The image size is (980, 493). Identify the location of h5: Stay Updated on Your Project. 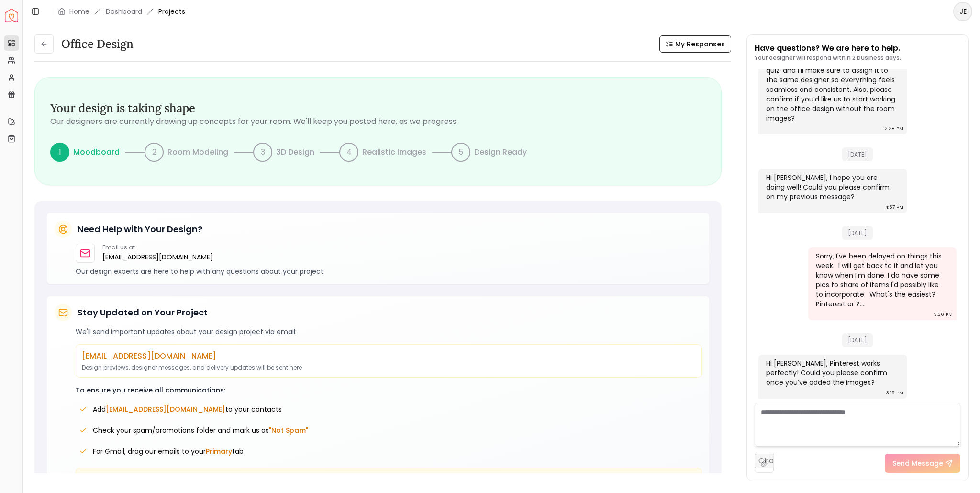
(142, 312).